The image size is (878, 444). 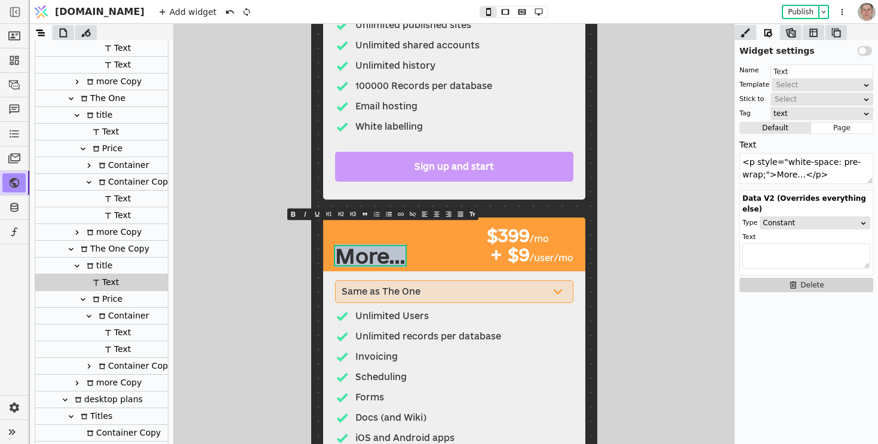 What do you see at coordinates (59, 232) in the screenshot?
I see `span: More…` at bounding box center [59, 232].